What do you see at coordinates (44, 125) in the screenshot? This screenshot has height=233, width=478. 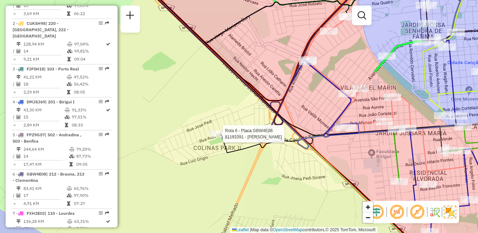 I see `td: 2,89 KM` at bounding box center [44, 125].